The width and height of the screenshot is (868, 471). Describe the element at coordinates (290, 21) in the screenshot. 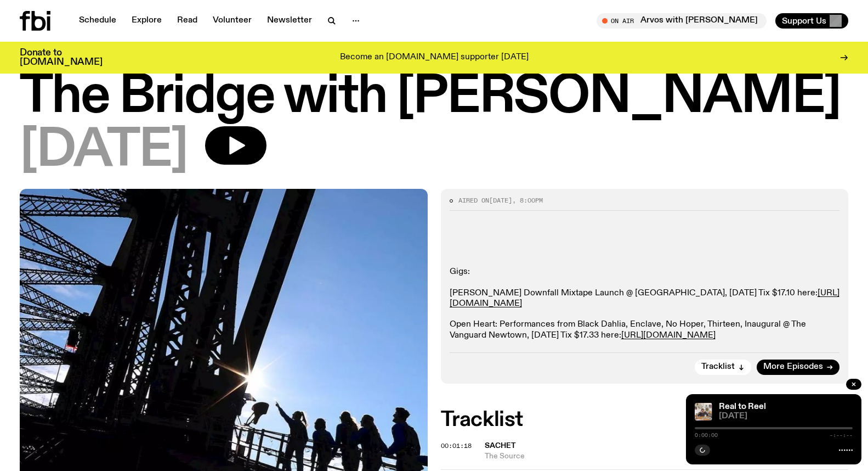

I see `a: Newsletter` at that location.